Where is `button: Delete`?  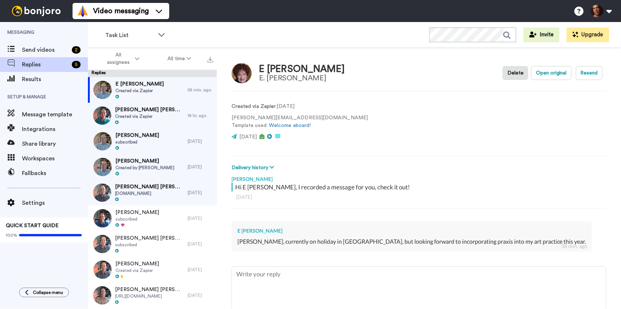 button: Delete is located at coordinates (516, 73).